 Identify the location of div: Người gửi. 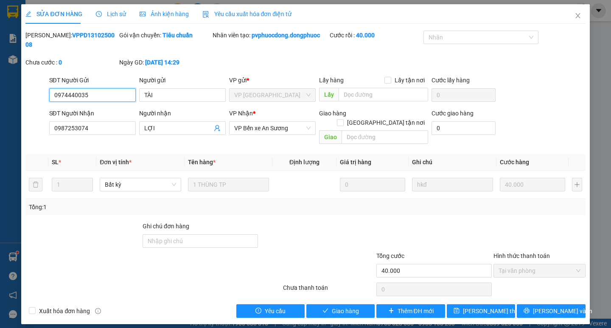
(182, 80).